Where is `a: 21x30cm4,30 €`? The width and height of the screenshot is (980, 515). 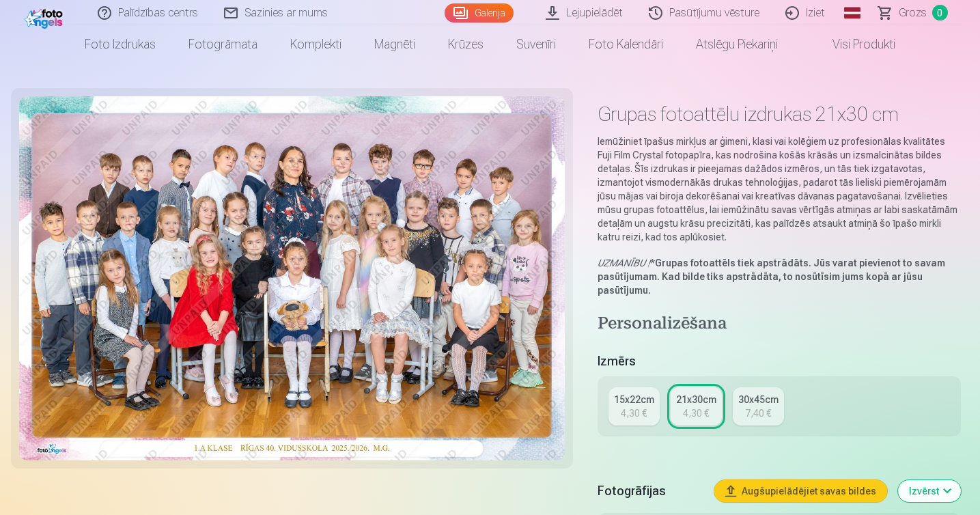 a: 21x30cm4,30 € is located at coordinates (696, 406).